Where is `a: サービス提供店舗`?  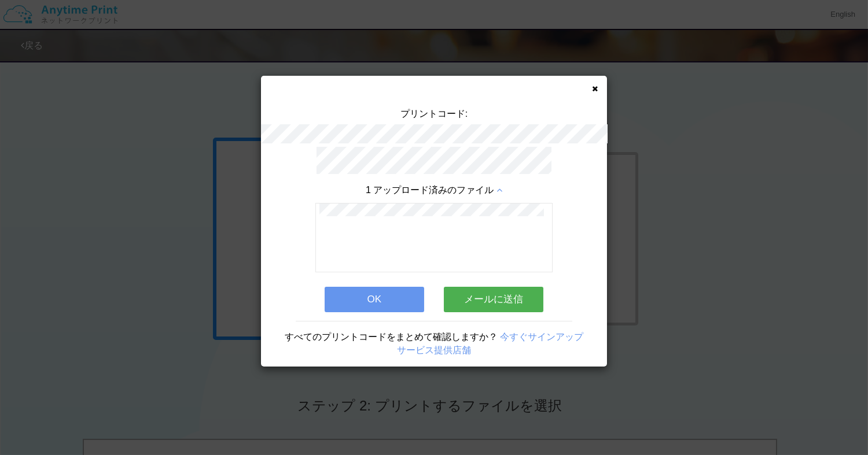
a: サービス提供店舗 is located at coordinates (434, 350).